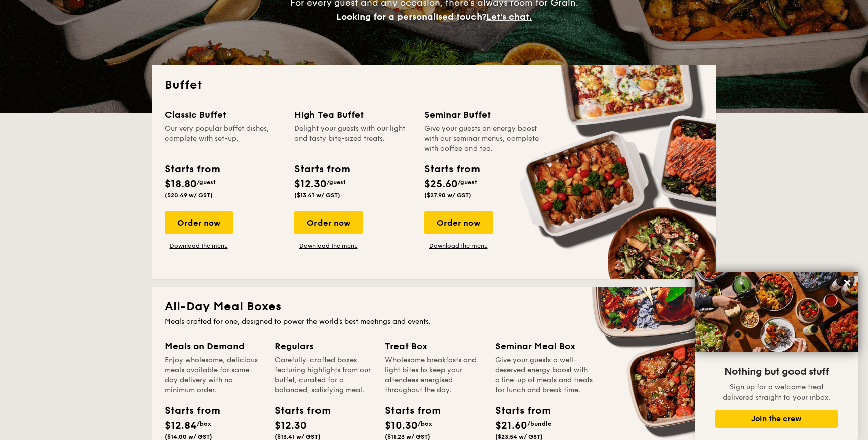  I want to click on div: Carefully-crafted boxes featuring highlights from our buffet, curated for a balanced, satisfying ..., so click(323, 376).